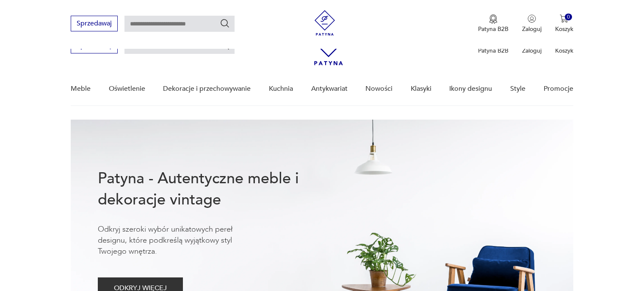 The image size is (644, 291). Describe the element at coordinates (568, 17) in the screenshot. I see `div: 0` at that location.